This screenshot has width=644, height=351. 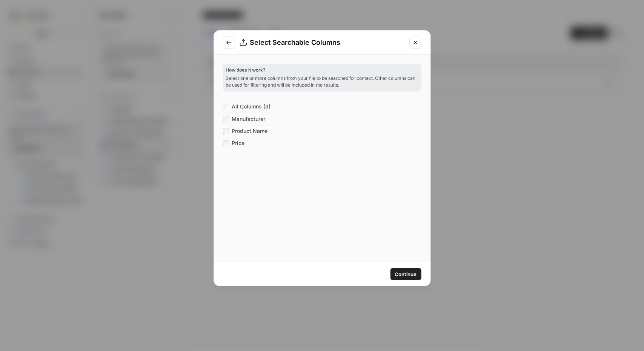 I want to click on span: All Columns (3), so click(x=251, y=106).